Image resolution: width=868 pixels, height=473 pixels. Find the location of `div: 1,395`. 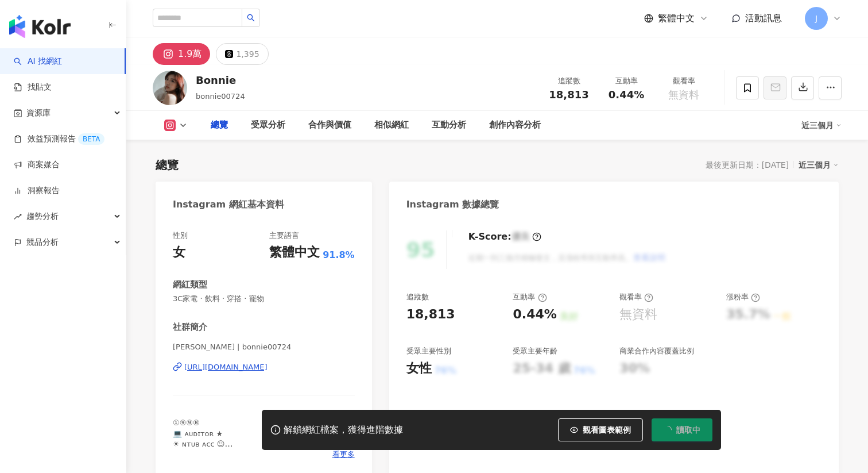

div: 1,395 is located at coordinates (247, 54).